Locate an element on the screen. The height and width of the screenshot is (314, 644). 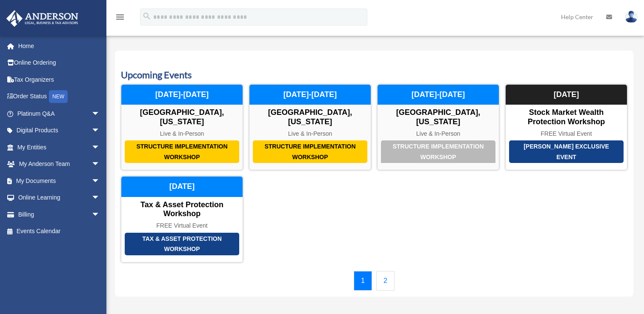
a: Online Learningarrow_drop_down is located at coordinates (59, 198).